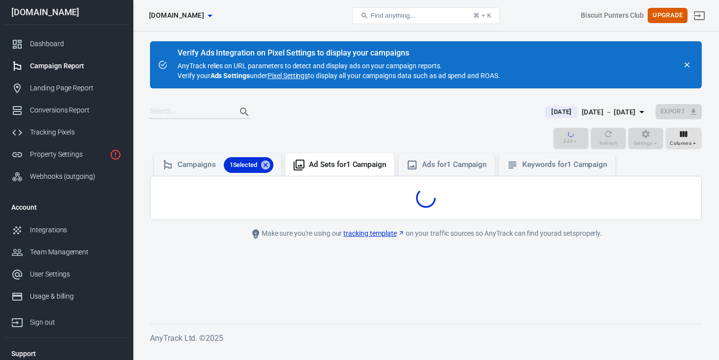 The width and height of the screenshot is (719, 360). Describe the element at coordinates (76, 110) in the screenshot. I see `div: Conversions Report` at that location.